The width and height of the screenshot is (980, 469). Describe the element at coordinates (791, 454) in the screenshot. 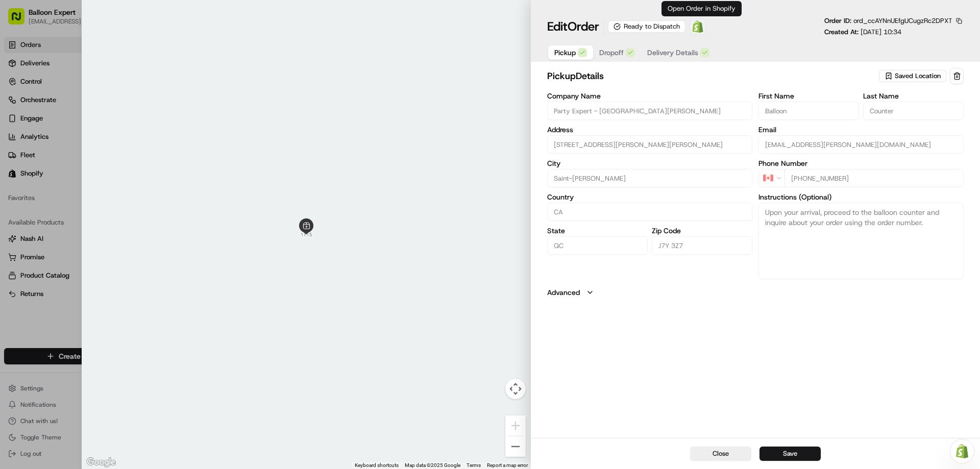

I see `button: Save` at that location.